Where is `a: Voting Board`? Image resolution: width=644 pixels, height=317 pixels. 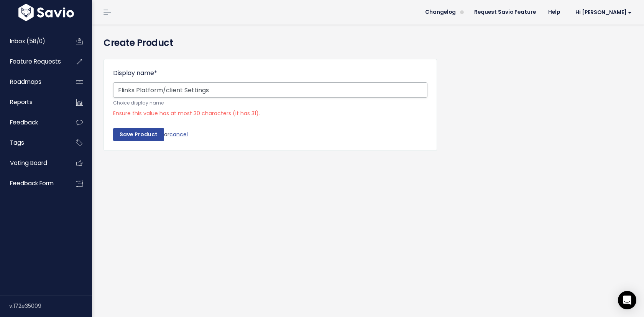 a: Voting Board is located at coordinates (33, 163).